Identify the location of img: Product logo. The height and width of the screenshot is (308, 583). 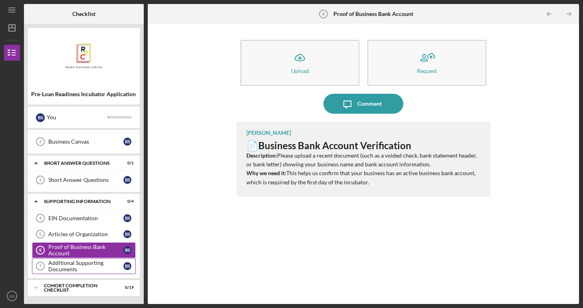
(84, 56).